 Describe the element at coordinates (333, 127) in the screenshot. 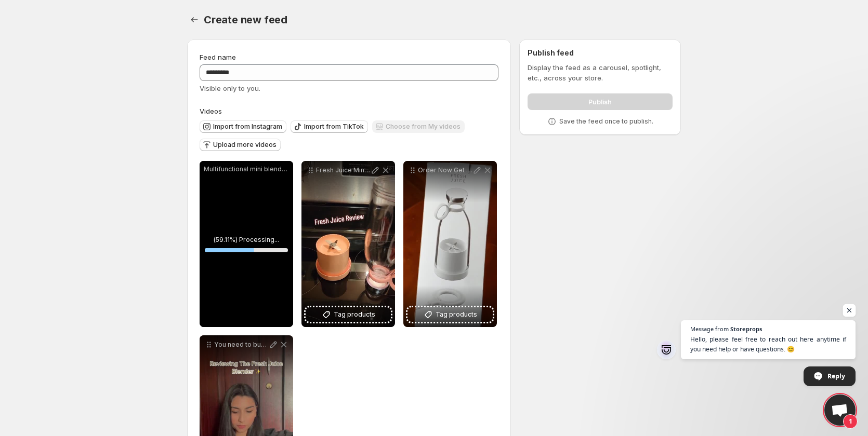

I see `span: Import from TikTok` at that location.